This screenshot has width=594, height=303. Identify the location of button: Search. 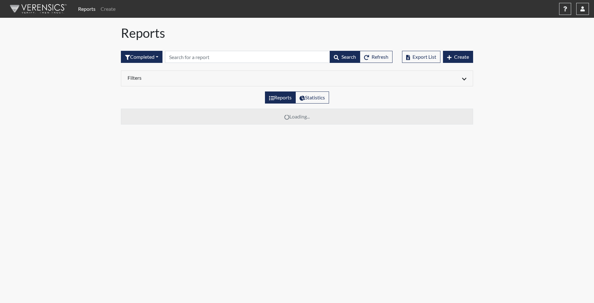
(345, 57).